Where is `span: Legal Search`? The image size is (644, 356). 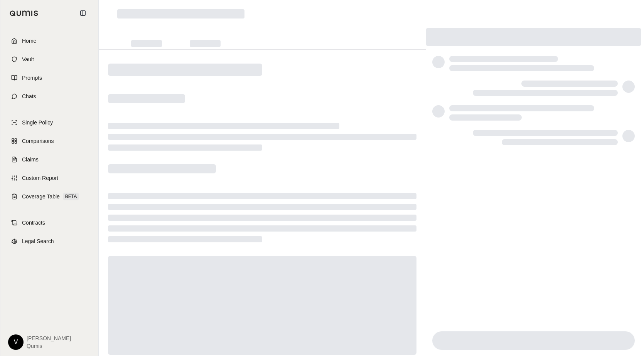
span: Legal Search is located at coordinates (38, 241).